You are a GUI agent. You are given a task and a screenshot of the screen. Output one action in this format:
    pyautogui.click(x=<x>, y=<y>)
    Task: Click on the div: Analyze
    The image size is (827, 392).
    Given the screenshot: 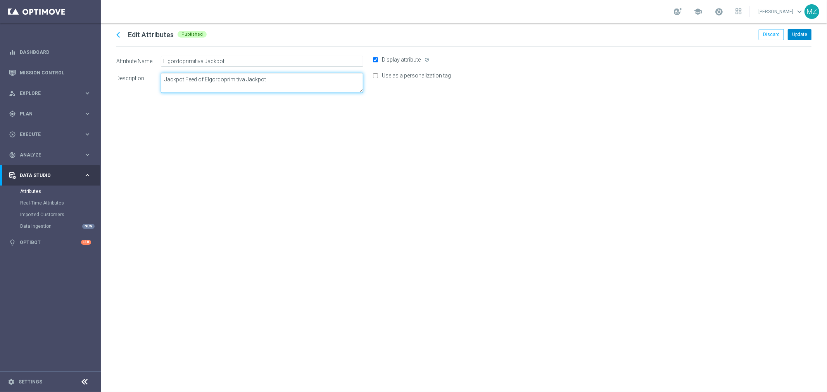 What is the action you would take?
    pyautogui.click(x=46, y=155)
    